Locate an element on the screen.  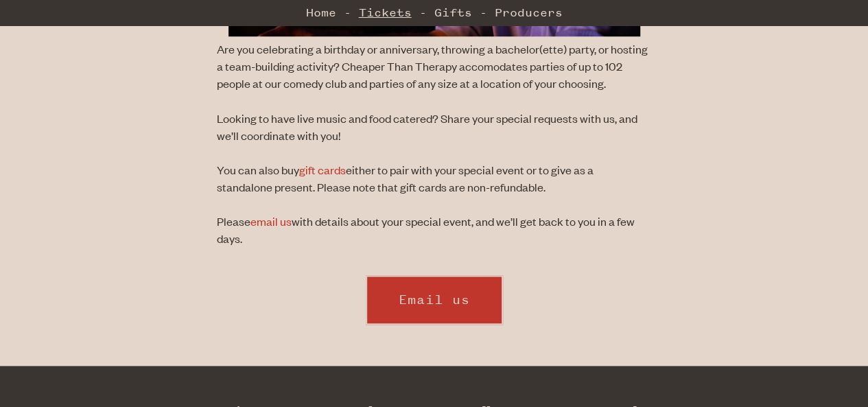
a: gift cards is located at coordinates (323, 169).